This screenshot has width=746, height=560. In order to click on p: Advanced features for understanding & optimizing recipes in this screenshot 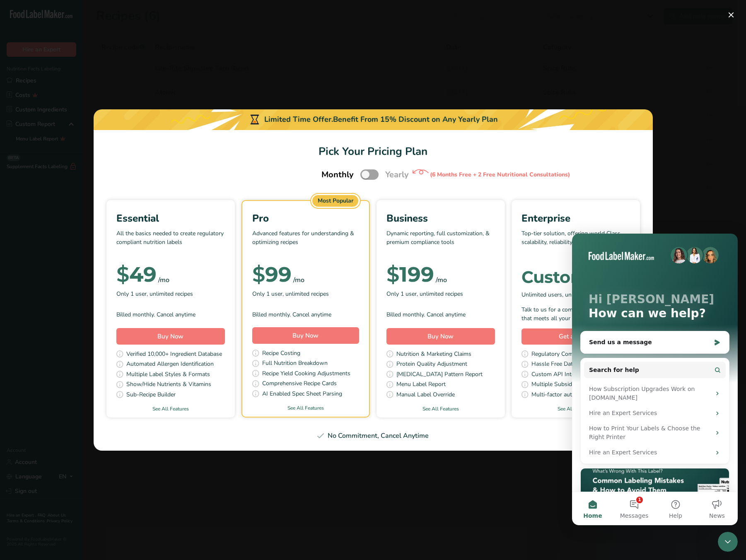, I will do `click(305, 242)`.